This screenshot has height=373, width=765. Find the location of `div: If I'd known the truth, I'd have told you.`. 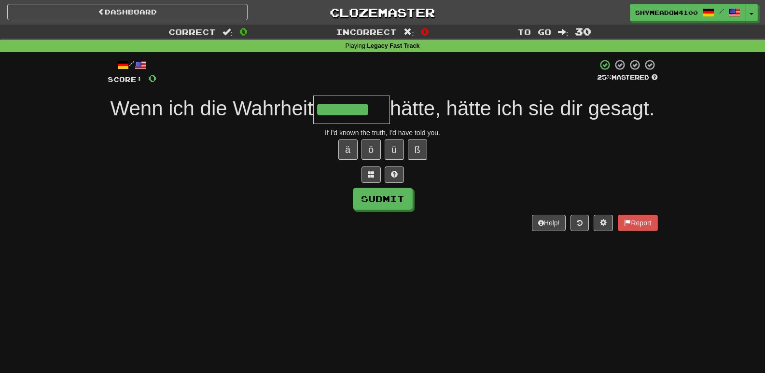

div: If I'd known the truth, I'd have told you. is located at coordinates (383, 133).